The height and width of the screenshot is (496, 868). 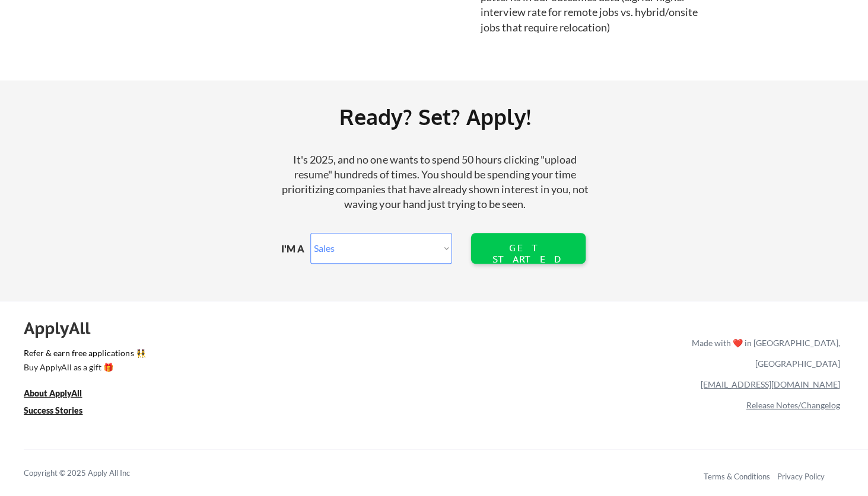 I want to click on div: Buy ApplyAll as a gift 🎁, so click(x=83, y=368).